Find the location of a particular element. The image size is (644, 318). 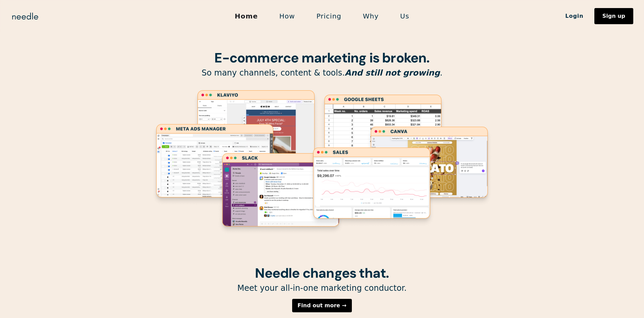

strong: E-commerce marketing is broken. is located at coordinates (322, 58).